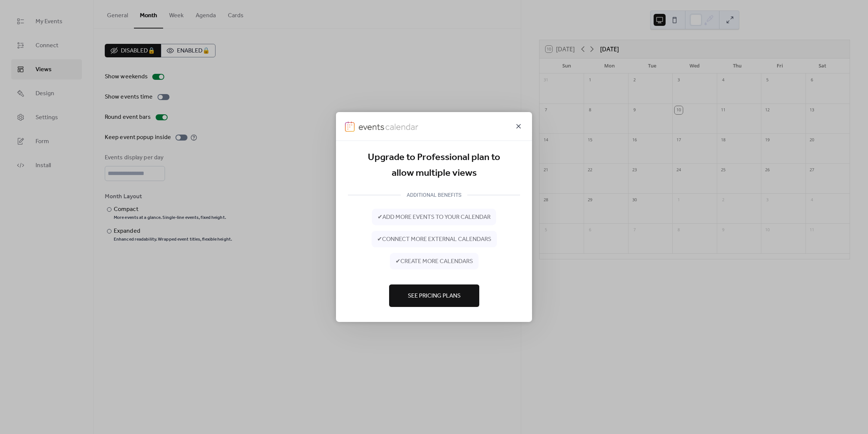 The height and width of the screenshot is (434, 868). Describe the element at coordinates (434, 217) in the screenshot. I see `span: ✔ add more events to your calendar` at that location.